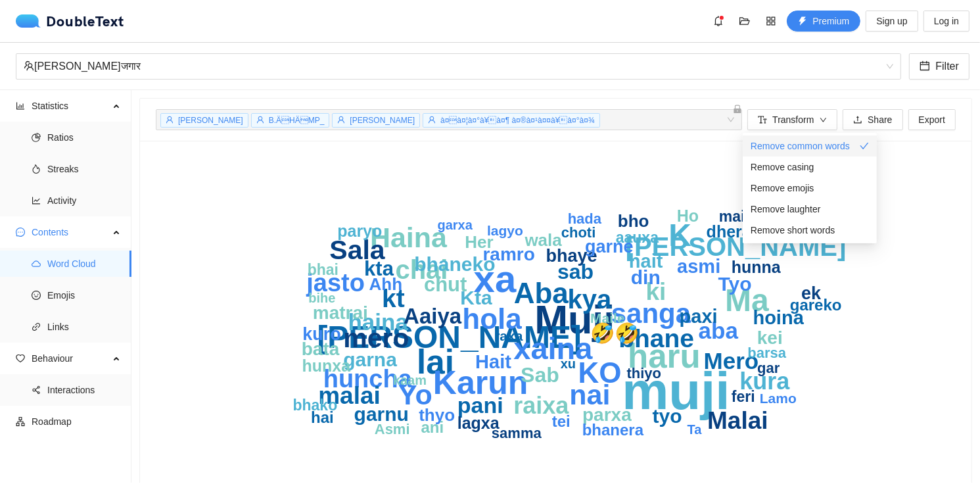 The height and width of the screenshot is (488, 980). What do you see at coordinates (322, 298) in the screenshot?
I see `text: bihe` at bounding box center [322, 298].